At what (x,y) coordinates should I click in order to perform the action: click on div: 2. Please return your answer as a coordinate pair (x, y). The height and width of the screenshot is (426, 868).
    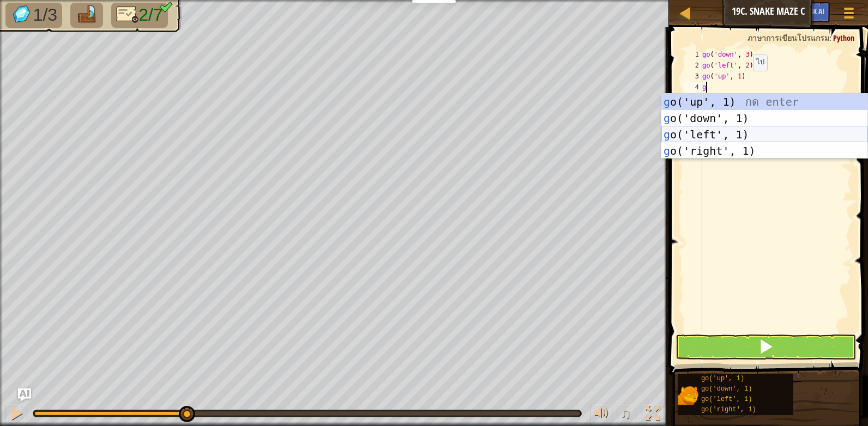
    Looking at the image, I should click on (693, 65).